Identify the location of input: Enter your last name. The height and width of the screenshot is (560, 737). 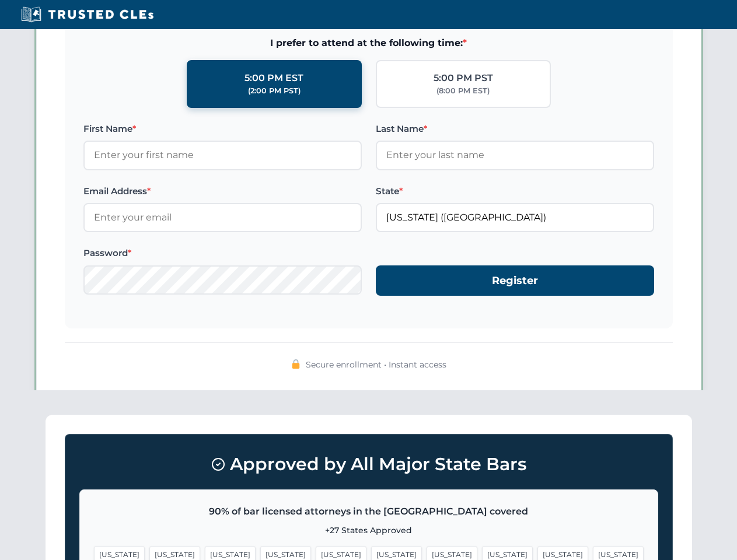
(515, 155).